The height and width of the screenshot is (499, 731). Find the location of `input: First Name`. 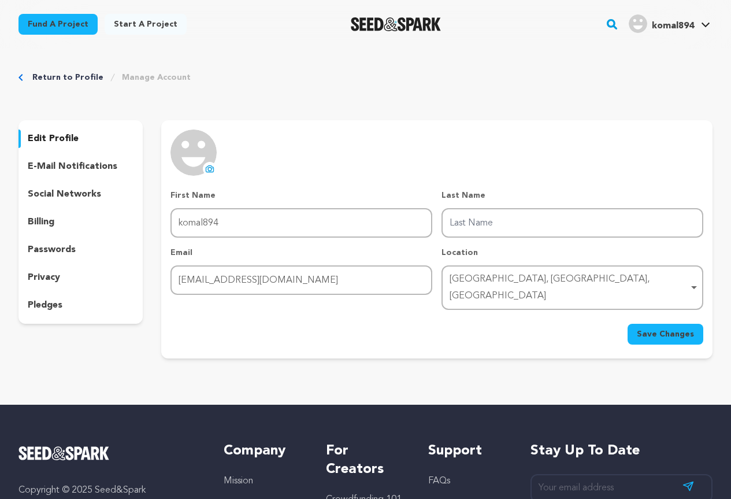

input: First Name is located at coordinates (301, 223).